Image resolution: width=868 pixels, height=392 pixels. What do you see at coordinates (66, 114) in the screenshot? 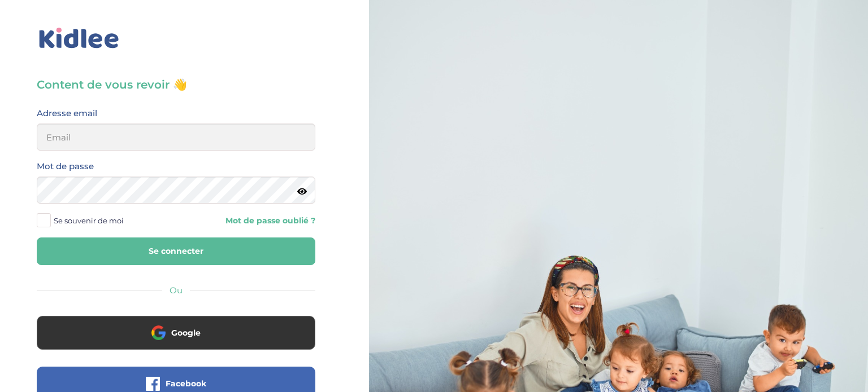
I see `label: Adresse email` at bounding box center [66, 114].